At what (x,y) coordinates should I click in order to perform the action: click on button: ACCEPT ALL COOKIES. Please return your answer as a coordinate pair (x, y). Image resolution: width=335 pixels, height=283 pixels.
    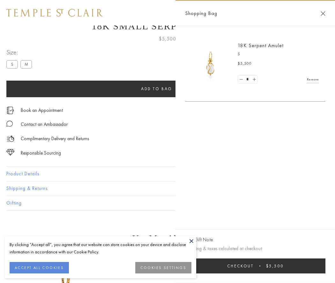
    Looking at the image, I should click on (39, 268).